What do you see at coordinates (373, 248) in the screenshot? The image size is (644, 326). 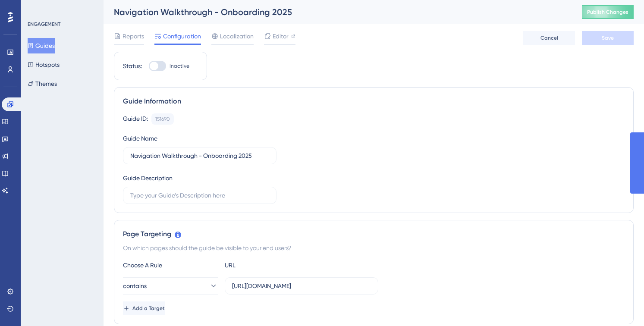 I see `div: On which pages should the guide be visible to your end users?` at bounding box center [373, 248].